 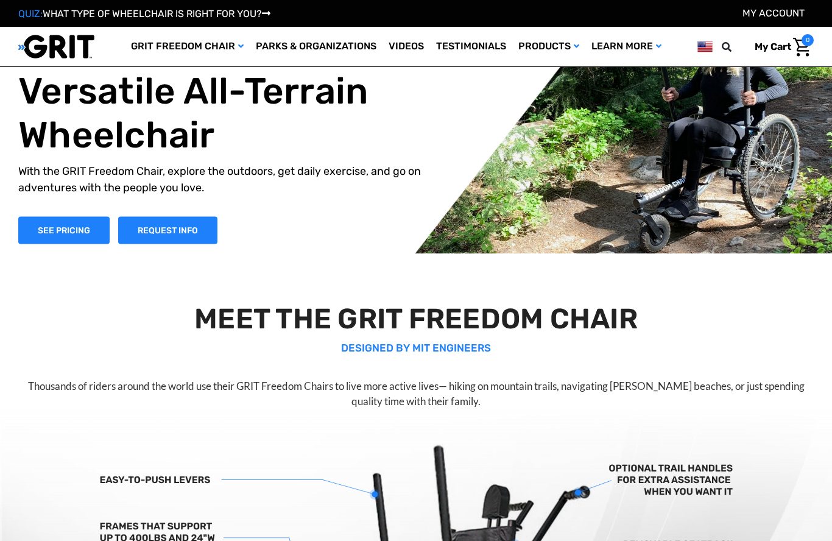 What do you see at coordinates (222, 91) in the screenshot?
I see `h1: The World's Most Versatile All-Terrain Wheelchair` at bounding box center [222, 91].